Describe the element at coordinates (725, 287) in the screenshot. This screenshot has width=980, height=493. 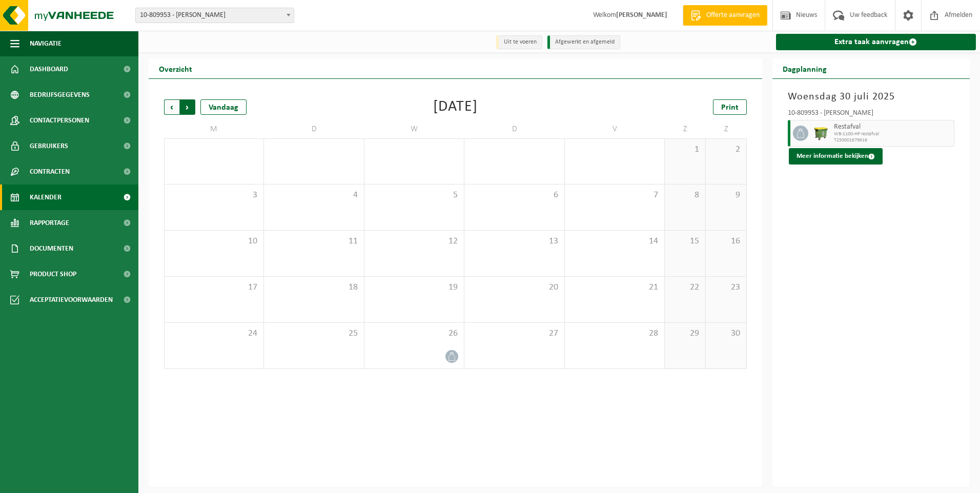
I see `span: 23` at that location.